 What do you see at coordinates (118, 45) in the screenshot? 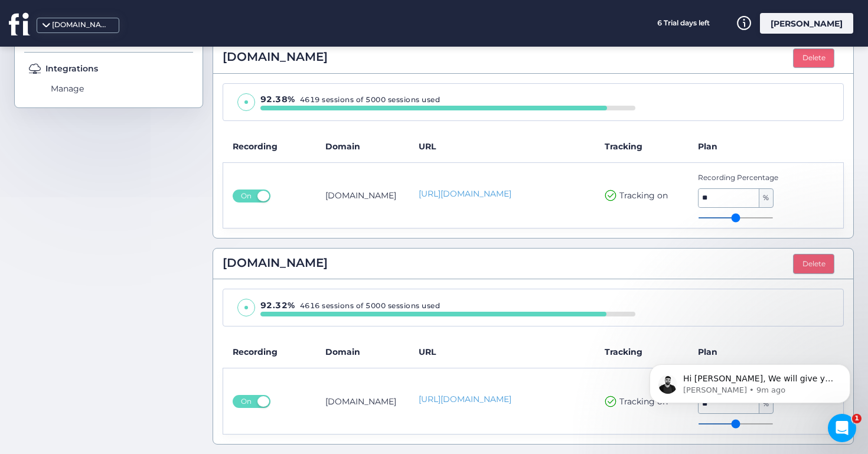
I see `div: message notification from Roy, 9m ago. Hi Stefano, We will give you more sessions shortly. Hang o...` at bounding box center [118, 45].